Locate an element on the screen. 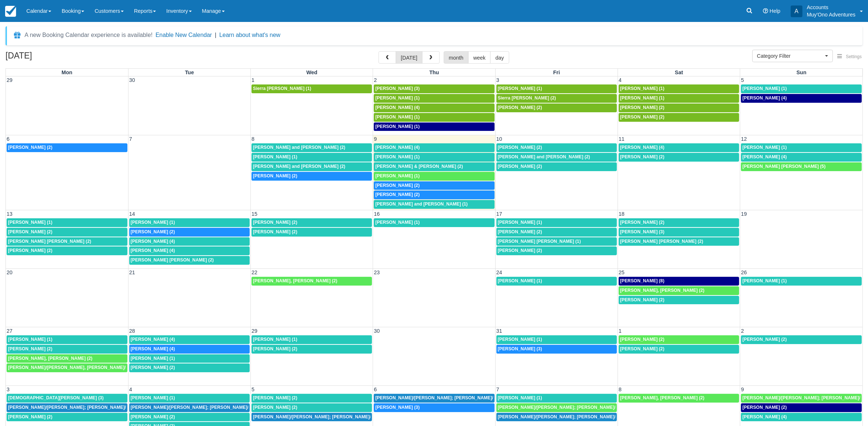 The width and height of the screenshot is (868, 426). span: 11 is located at coordinates (622, 139).